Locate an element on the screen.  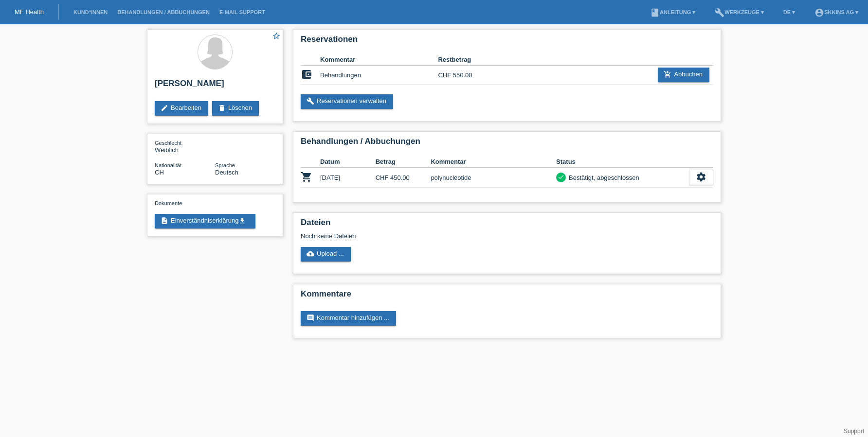
div: Weiblich is located at coordinates (185, 146).